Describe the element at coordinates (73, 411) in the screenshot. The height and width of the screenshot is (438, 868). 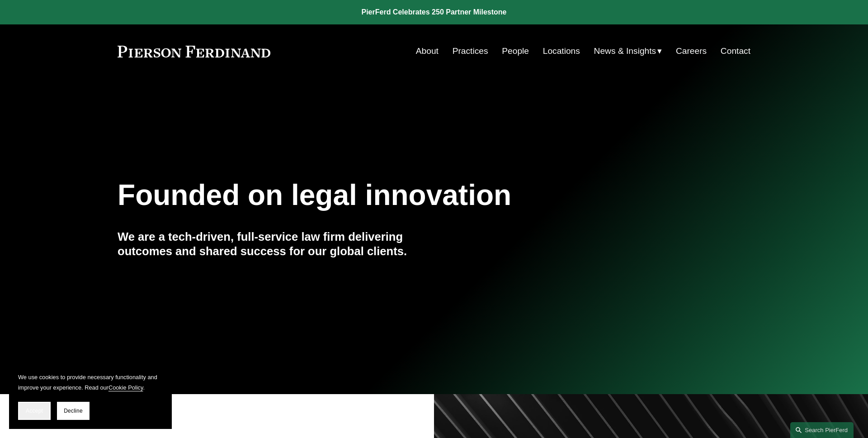
I see `span: Decline` at that location.